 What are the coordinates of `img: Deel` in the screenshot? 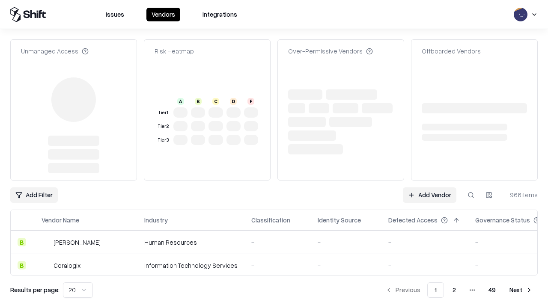 It's located at (46, 242).